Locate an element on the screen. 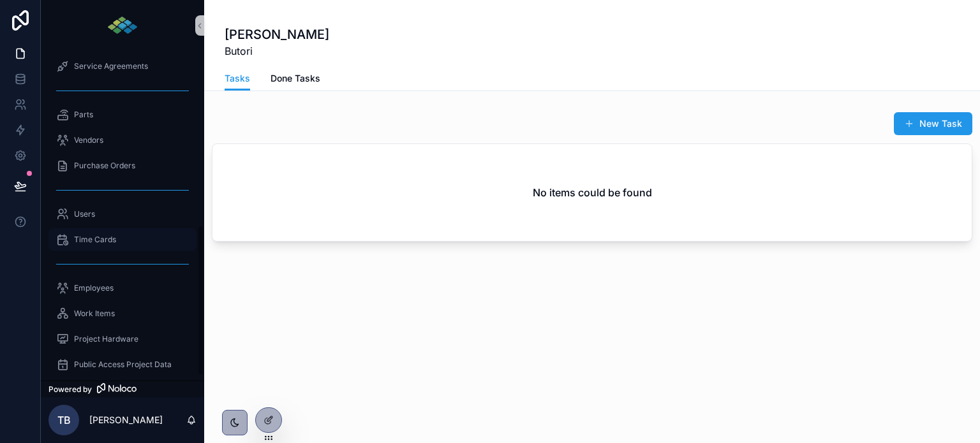 This screenshot has width=980, height=443. span: Tasks is located at coordinates (237, 78).